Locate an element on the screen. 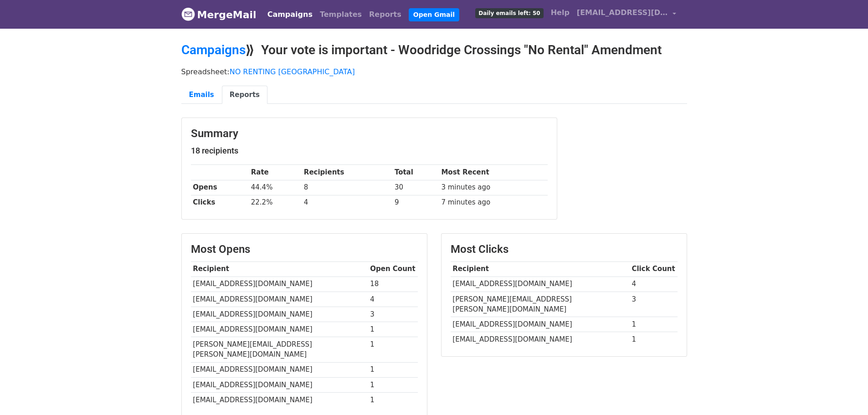 This screenshot has width=868, height=415. th: Opens is located at coordinates (220, 187).